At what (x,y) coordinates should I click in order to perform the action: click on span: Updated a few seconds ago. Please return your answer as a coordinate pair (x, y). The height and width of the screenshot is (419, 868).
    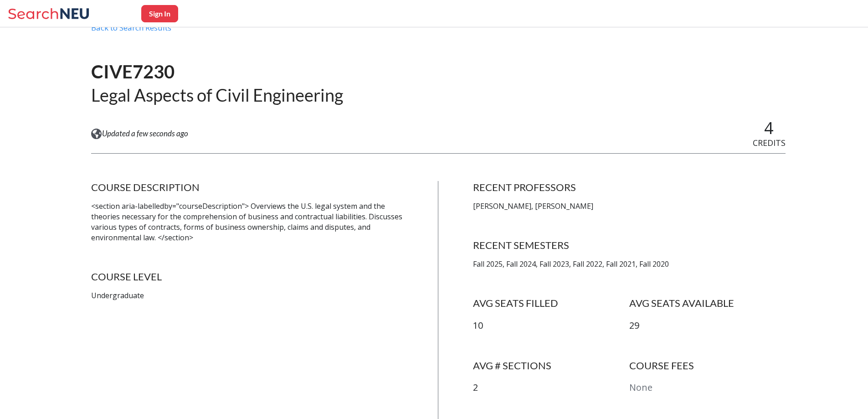
    Looking at the image, I should click on (145, 134).